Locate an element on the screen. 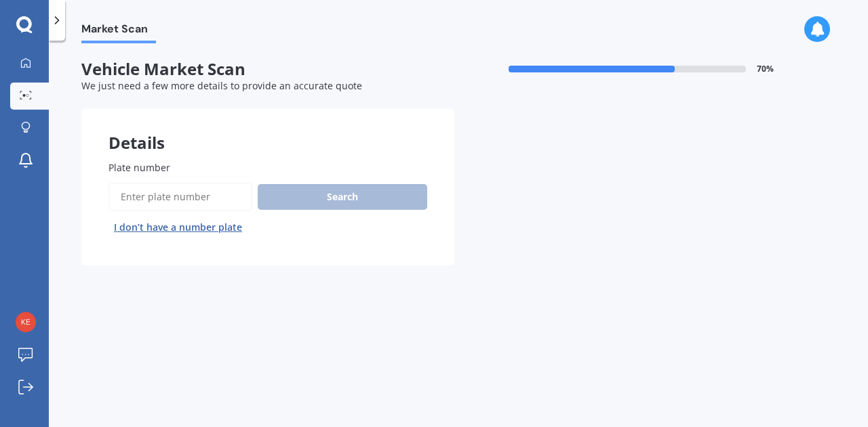  div: Details is located at coordinates (268, 129).